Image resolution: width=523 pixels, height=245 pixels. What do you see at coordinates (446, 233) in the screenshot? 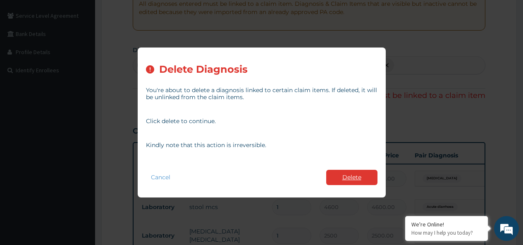
I see `p: How may I help you today?` at bounding box center [446, 233].